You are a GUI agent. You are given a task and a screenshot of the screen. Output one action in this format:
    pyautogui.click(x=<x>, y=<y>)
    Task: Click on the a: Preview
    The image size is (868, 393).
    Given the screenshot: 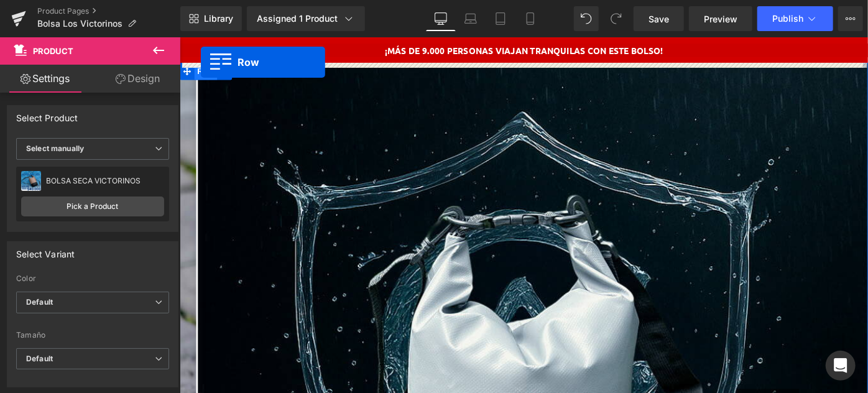 What is the action you would take?
    pyautogui.click(x=721, y=19)
    